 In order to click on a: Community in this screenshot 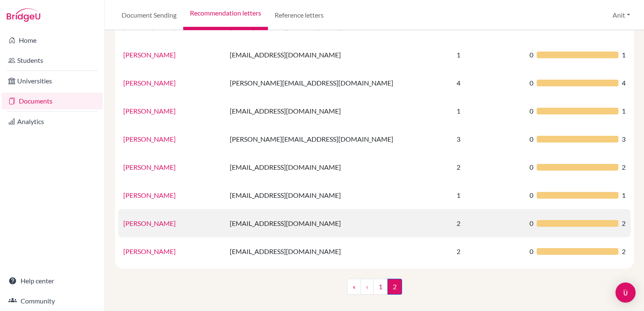, I will do `click(52, 301)`.